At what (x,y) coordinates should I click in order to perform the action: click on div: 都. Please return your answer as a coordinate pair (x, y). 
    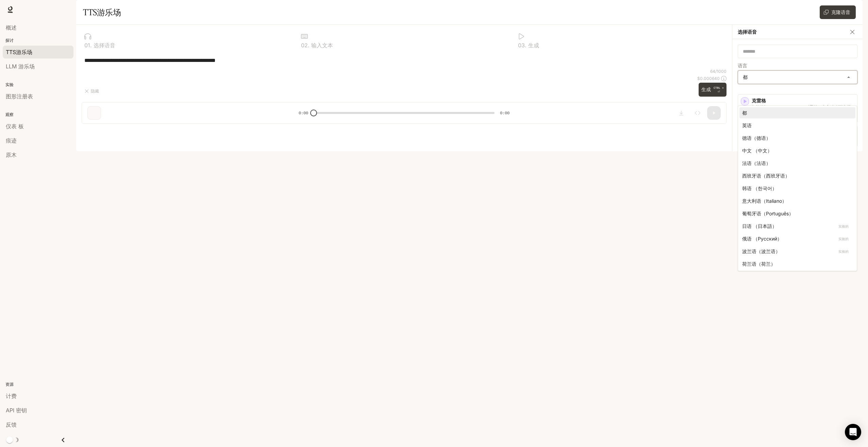
    Looking at the image, I should click on (796, 113).